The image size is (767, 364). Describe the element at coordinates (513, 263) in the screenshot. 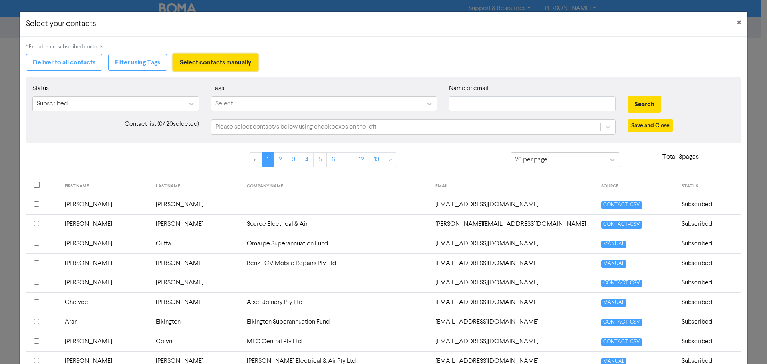

I see `td: accounts@benzlcvmobilerepairs.com.au` at that location.